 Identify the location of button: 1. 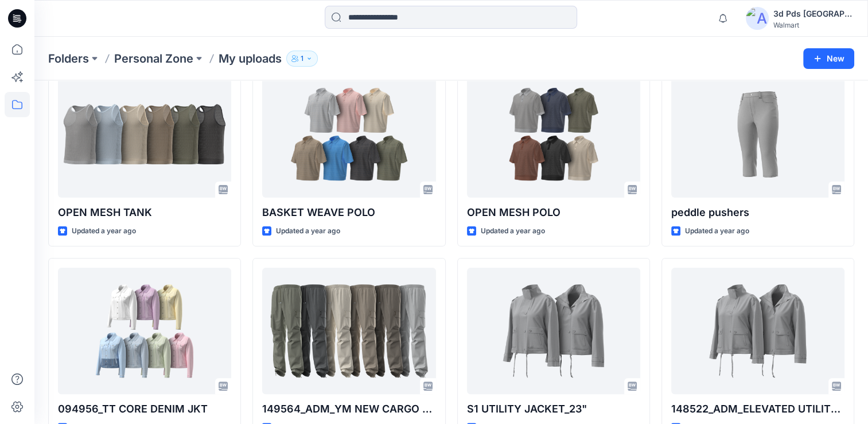
(302, 59).